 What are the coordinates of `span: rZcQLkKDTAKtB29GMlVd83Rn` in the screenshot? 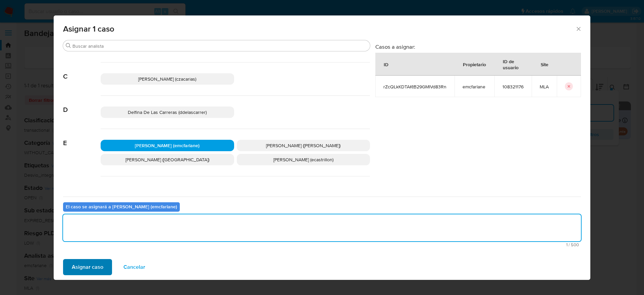 It's located at (415, 87).